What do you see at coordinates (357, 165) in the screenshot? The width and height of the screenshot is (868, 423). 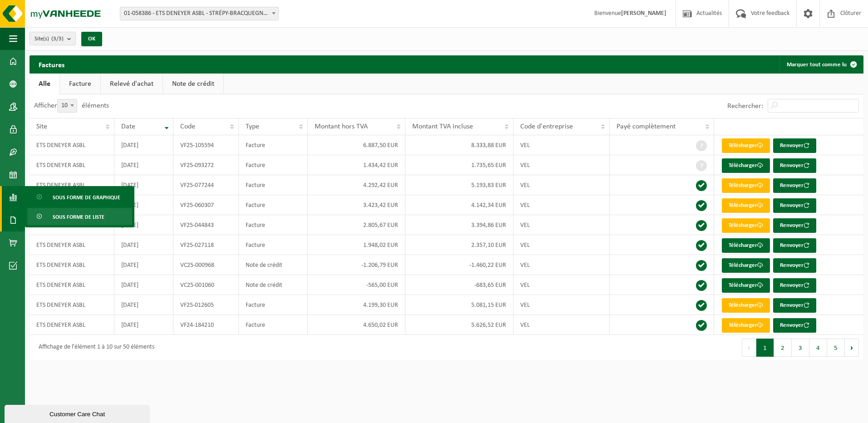 I see `td: 1.434,42 EUR` at bounding box center [357, 165].